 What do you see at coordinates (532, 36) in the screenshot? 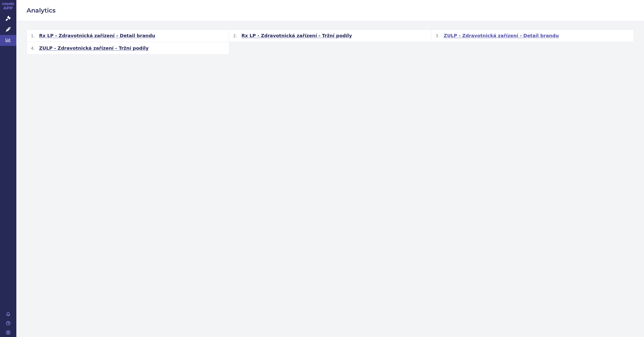
I see `button: ZULP - Zdravotnická zařízení - Detail brandu` at bounding box center [532, 36].